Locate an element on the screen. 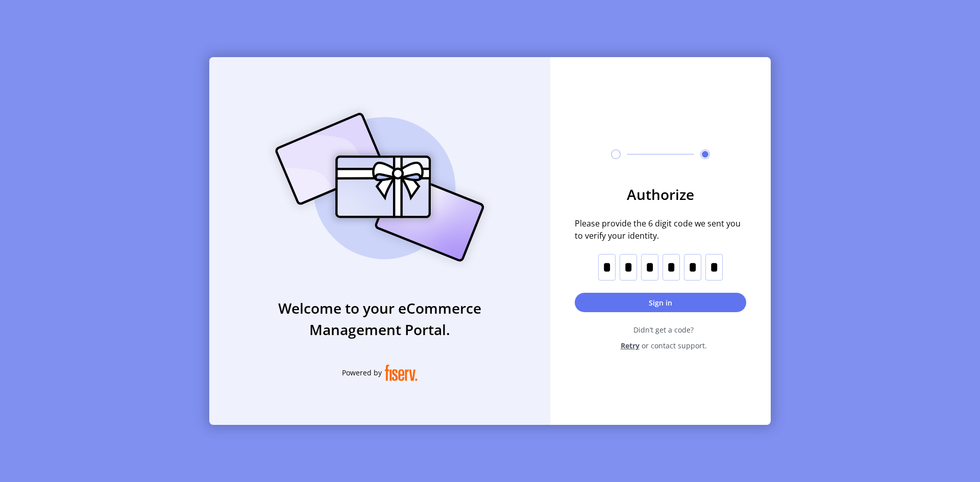  span: Retry is located at coordinates (630, 345).